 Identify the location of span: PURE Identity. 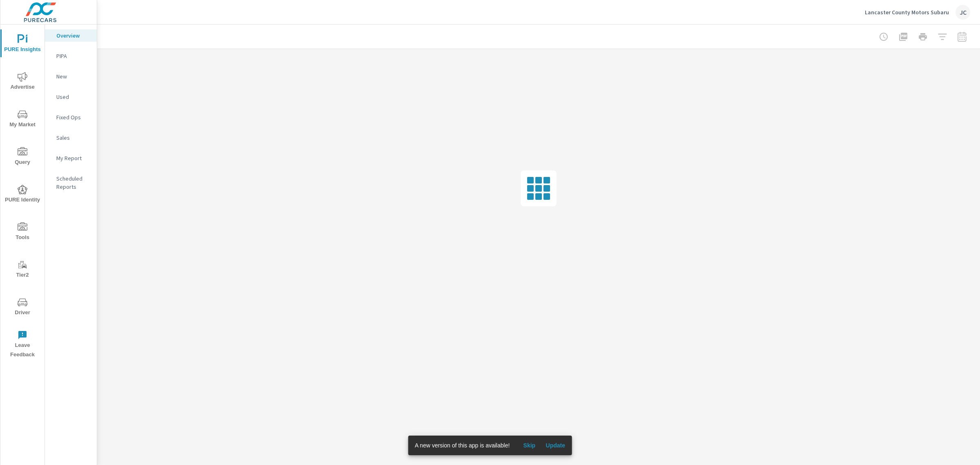
(22, 195).